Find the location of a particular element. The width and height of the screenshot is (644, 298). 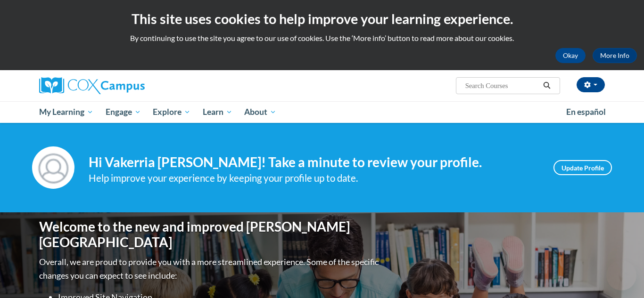

a: Engage is located at coordinates (123, 112).